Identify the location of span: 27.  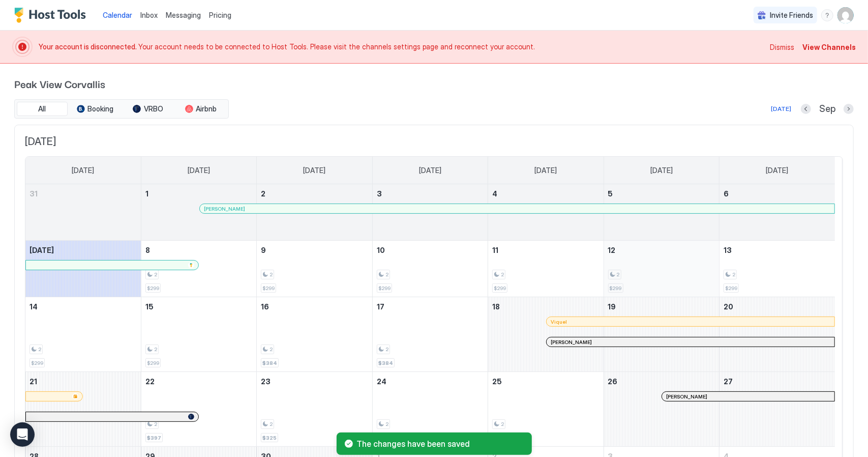
(728, 381).